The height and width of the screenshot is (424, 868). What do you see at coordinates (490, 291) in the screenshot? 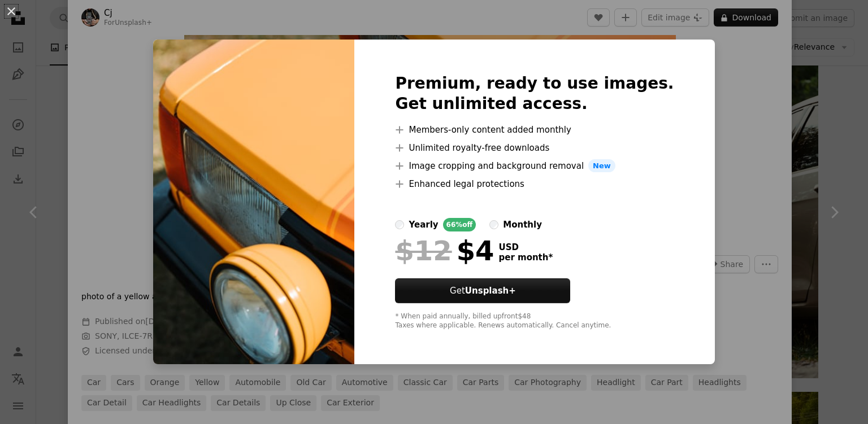
I see `strong: Unsplash+` at bounding box center [490, 291].